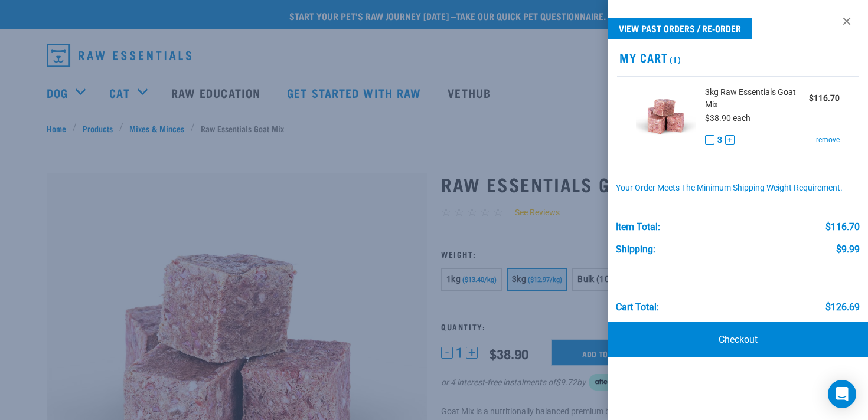  Describe the element at coordinates (636, 250) in the screenshot. I see `div: Shipping:` at that location.